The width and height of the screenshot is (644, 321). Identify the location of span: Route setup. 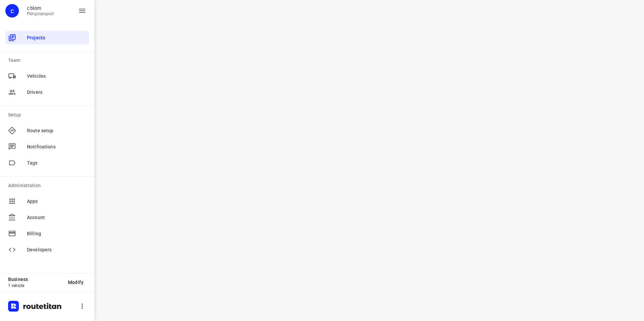
(57, 131).